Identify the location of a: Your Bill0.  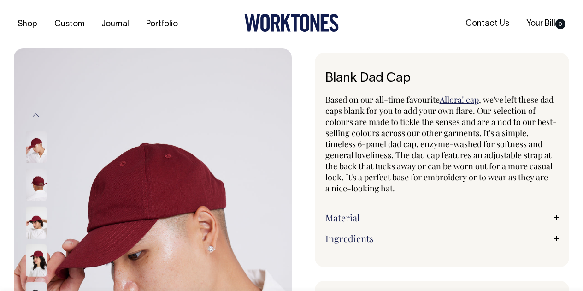
(545, 23).